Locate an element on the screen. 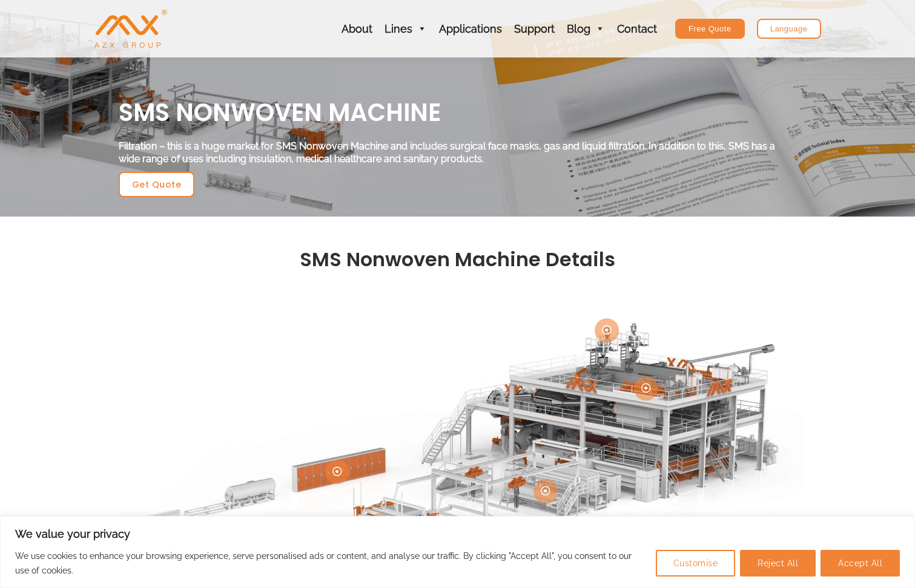  p: We use cookies to enhance your browsing experience, serve personalised ads or content, and analys... is located at coordinates (331, 563).